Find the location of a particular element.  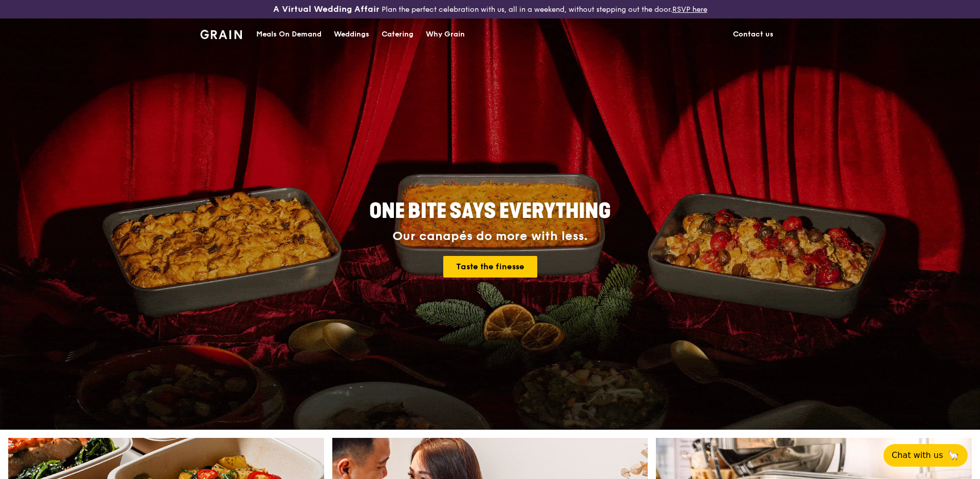

div: Catering is located at coordinates (398, 34).